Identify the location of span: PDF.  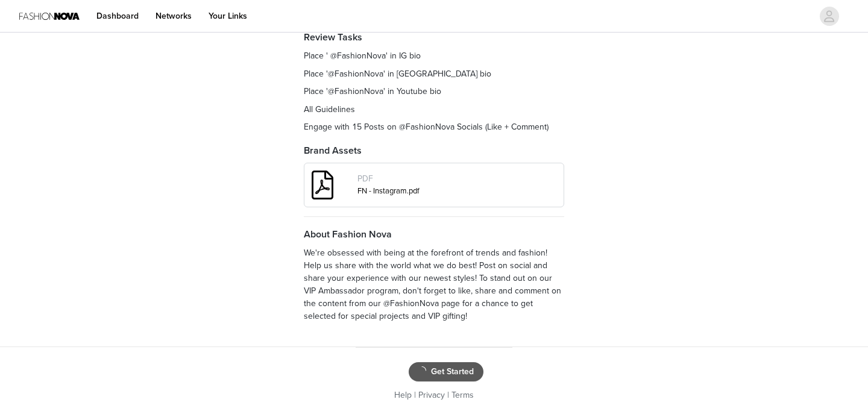
(366, 179).